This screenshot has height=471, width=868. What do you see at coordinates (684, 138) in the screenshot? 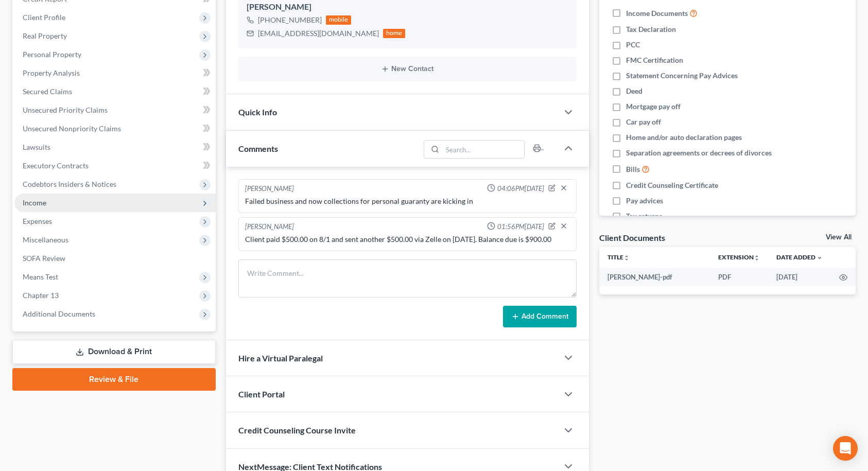
I see `span: Home and/or auto declaration pages` at bounding box center [684, 138].